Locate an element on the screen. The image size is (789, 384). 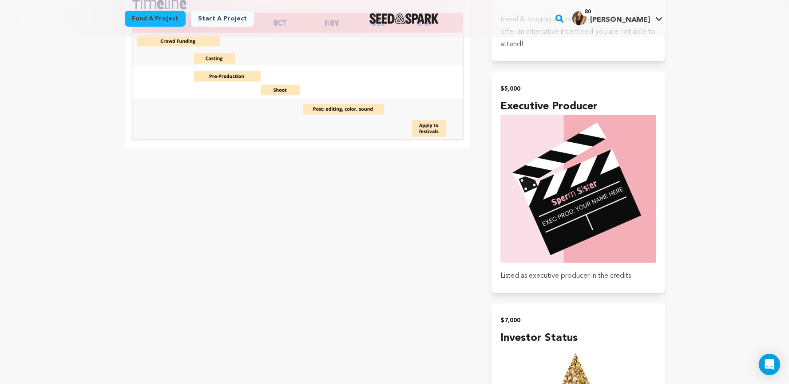
img: incentive is located at coordinates (578, 188).